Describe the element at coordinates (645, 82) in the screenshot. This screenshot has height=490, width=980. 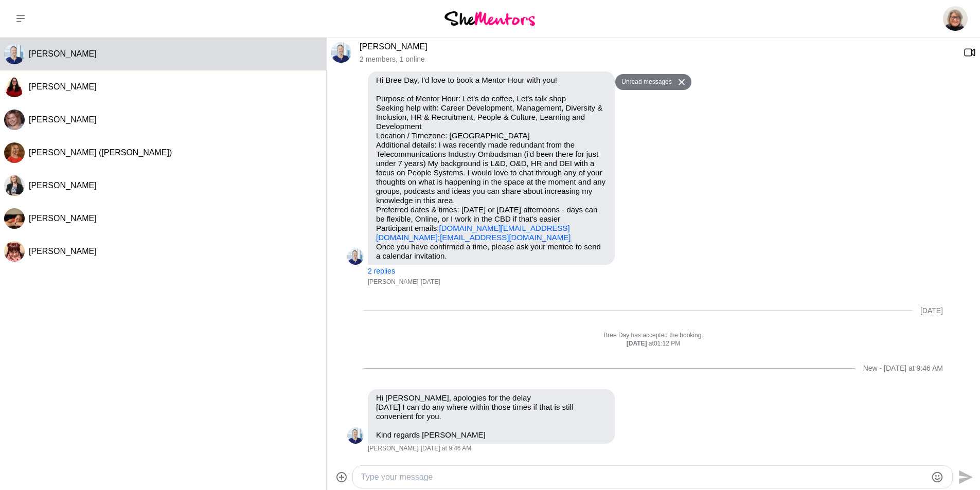
I see `button: Unread messages` at that location.